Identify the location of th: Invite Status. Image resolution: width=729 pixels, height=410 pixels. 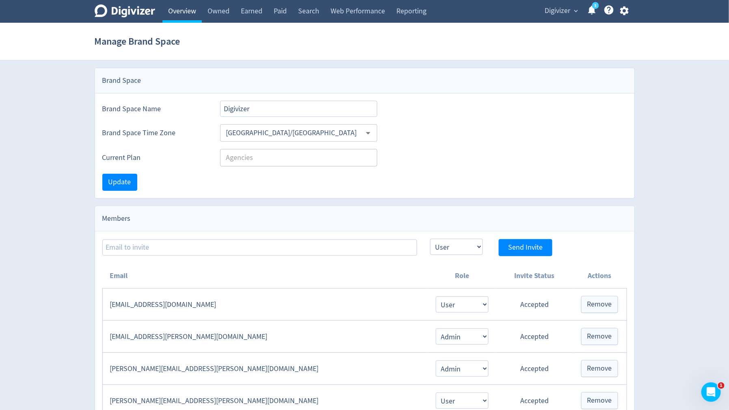
(535, 276).